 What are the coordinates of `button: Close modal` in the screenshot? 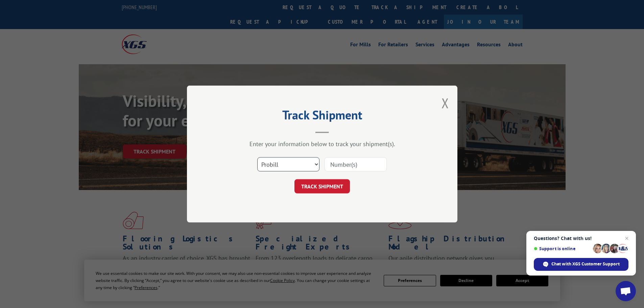 It's located at (446, 102).